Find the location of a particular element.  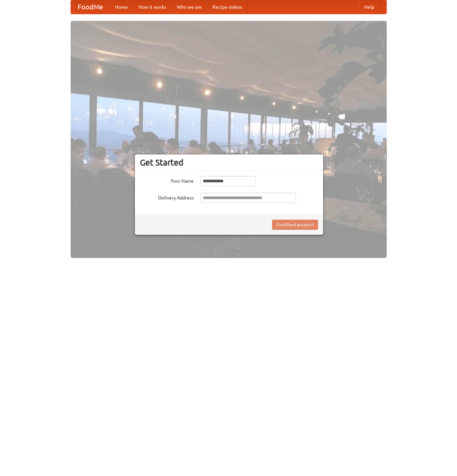

a: FoodMe is located at coordinates (90, 7).